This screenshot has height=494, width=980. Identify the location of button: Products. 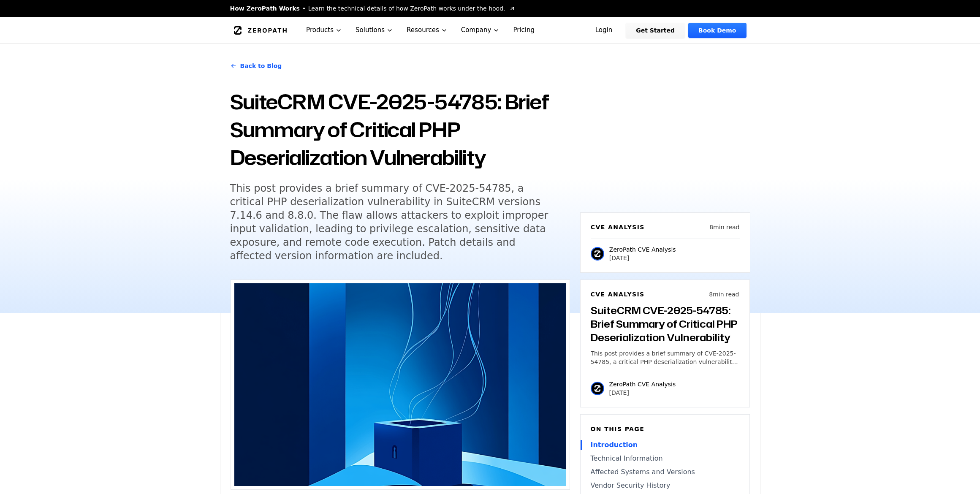
(324, 30).